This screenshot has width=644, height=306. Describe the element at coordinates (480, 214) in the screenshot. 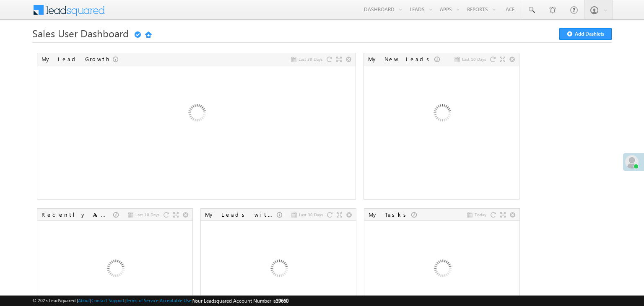

I see `span: Today` at that location.